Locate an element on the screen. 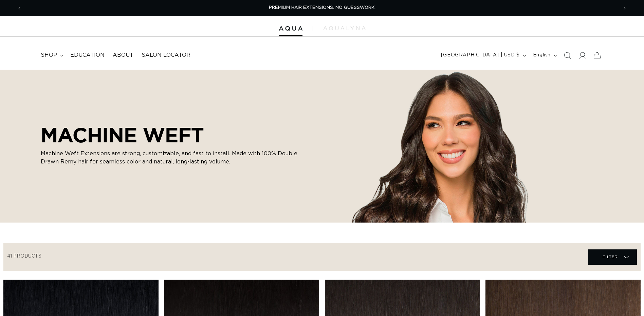 The image size is (644, 316). p: Machine Weft Extensions are strong, customizable, and fast to install. Made with 100% Double Draw... is located at coordinates (170, 158).